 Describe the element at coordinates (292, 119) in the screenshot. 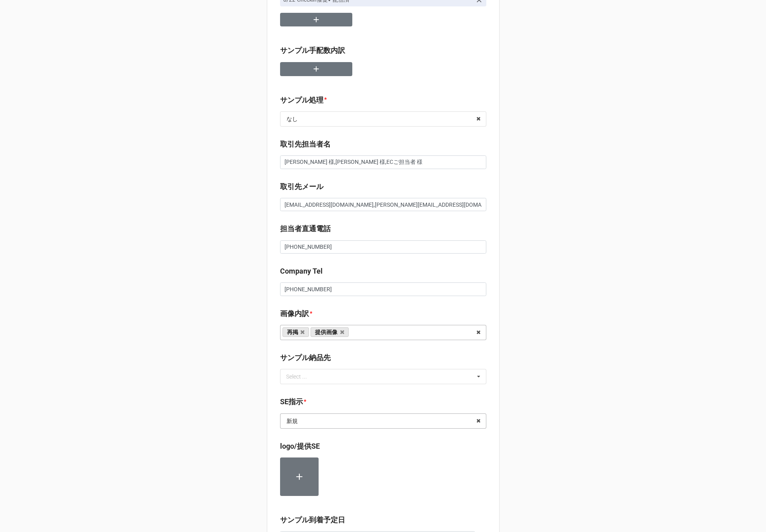

I see `div: なし` at that location.